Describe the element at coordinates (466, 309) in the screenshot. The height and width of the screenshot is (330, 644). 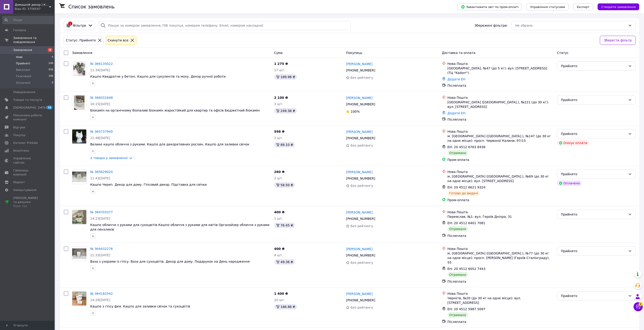
I see `span: ЕН: 20 4512 5987 5097` at that location.